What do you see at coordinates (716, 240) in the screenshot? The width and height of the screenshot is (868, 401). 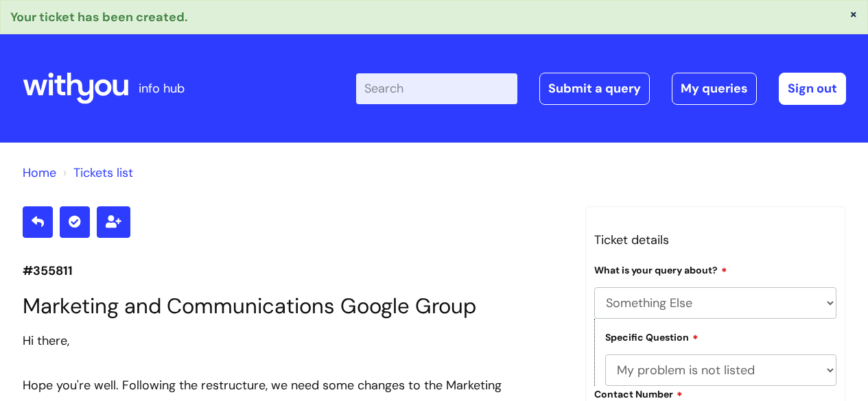 I see `h3: Ticket details` at bounding box center [716, 240].